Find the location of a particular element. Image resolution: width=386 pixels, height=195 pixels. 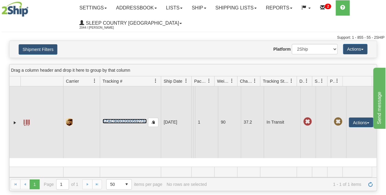

td: 90 is located at coordinates (229, 122).